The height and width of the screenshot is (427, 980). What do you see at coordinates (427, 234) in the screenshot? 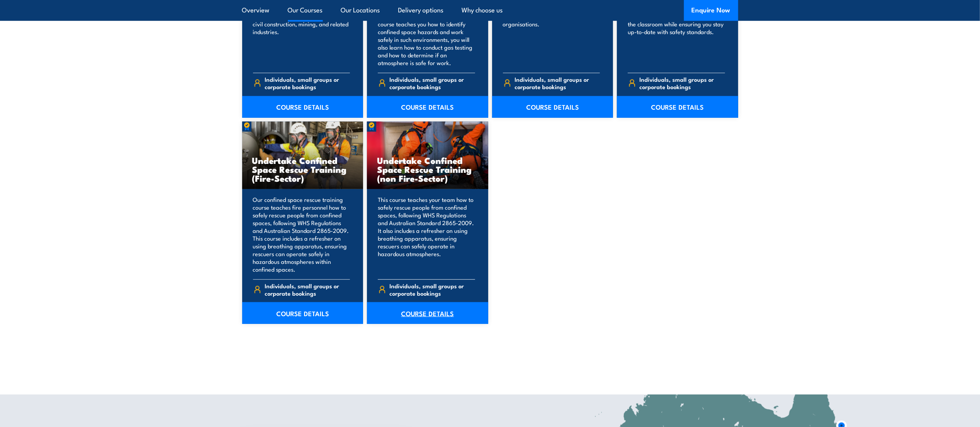
I see `p: This course teaches your team how to safely rescue people from confined spaces, following WHS Reg...` at bounding box center [427, 234].